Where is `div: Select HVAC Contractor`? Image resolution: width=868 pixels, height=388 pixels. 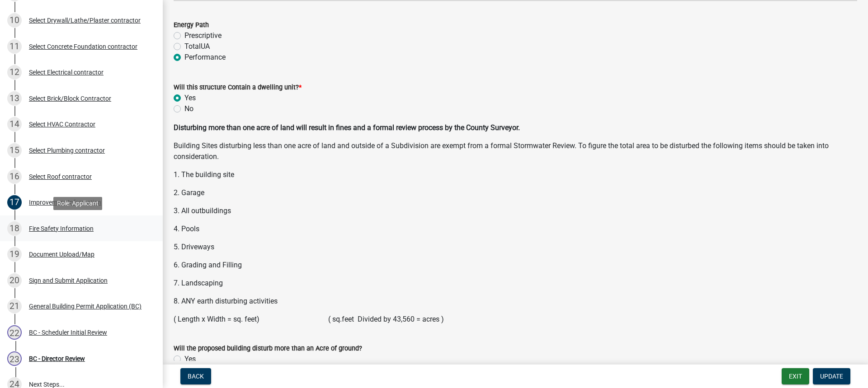
div: Select HVAC Contractor is located at coordinates (62, 124).